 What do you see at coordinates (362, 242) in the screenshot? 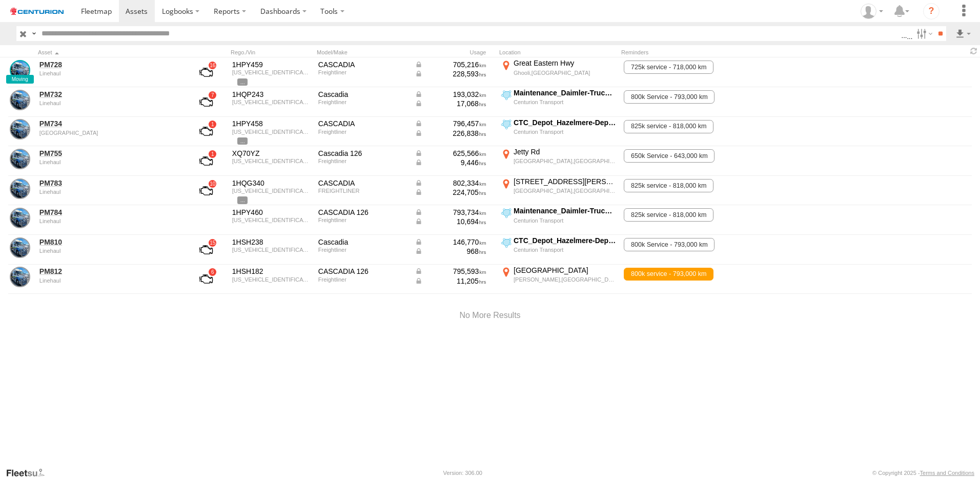
I see `div: Cascadia` at bounding box center [362, 242].